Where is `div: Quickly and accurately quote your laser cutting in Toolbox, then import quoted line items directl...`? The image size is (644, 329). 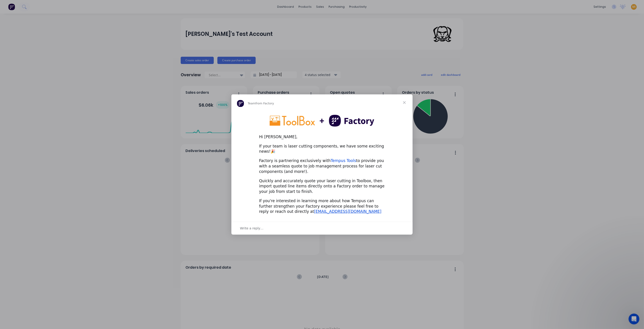 div: Quickly and accurately quote your laser cutting in Toolbox, then import quoted line items directl... is located at coordinates (322, 186).